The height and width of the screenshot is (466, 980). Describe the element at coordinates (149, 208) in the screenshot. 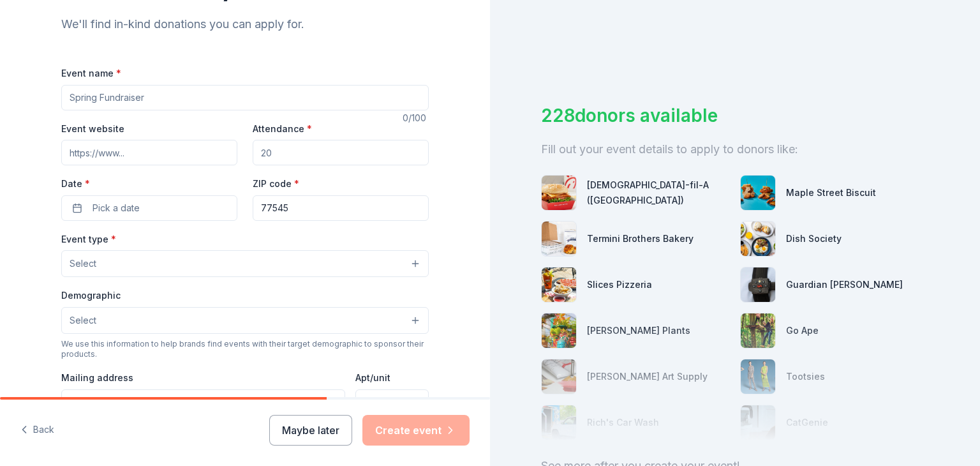

I see `button: Pick a date` at that location.